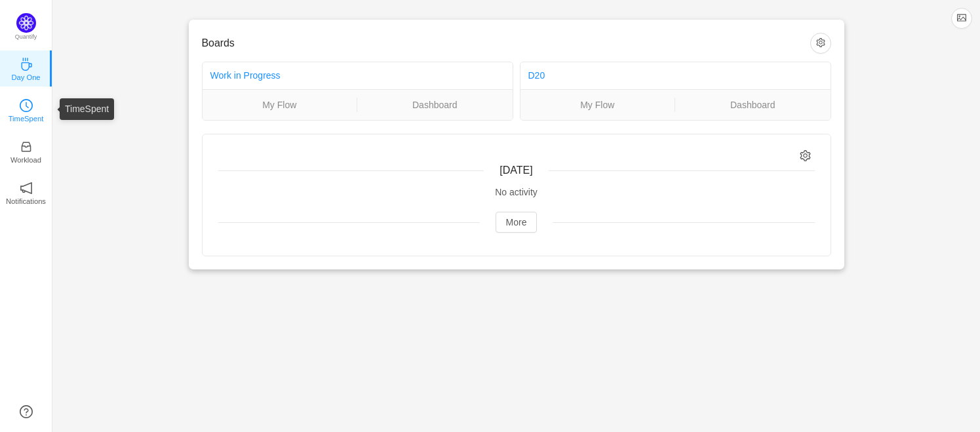 The height and width of the screenshot is (432, 980). I want to click on p: Day One, so click(26, 78).